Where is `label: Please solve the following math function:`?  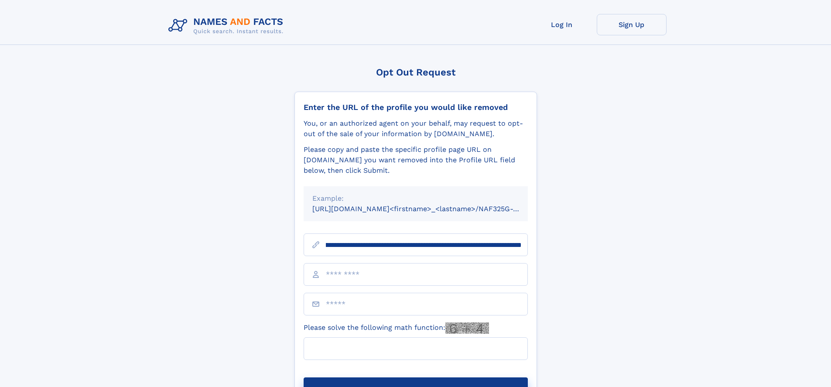 label: Please solve the following math function: is located at coordinates (396, 328).